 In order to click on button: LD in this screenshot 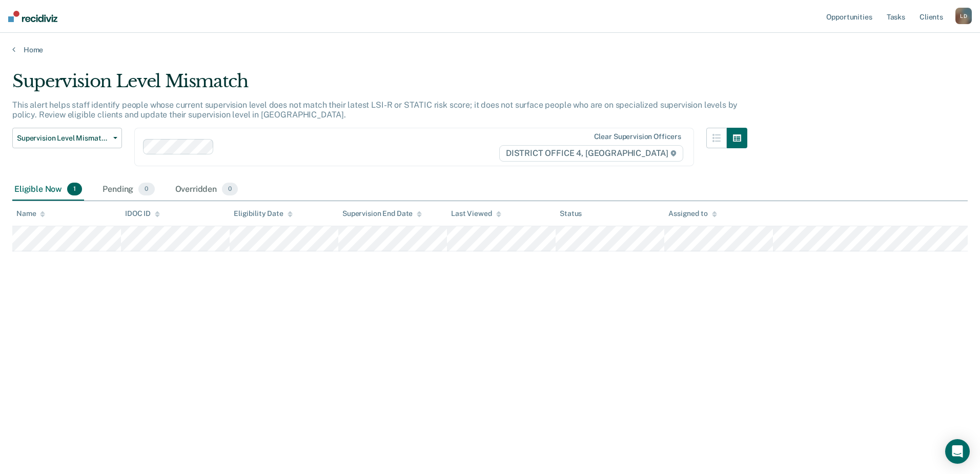, I will do `click(963, 16)`.